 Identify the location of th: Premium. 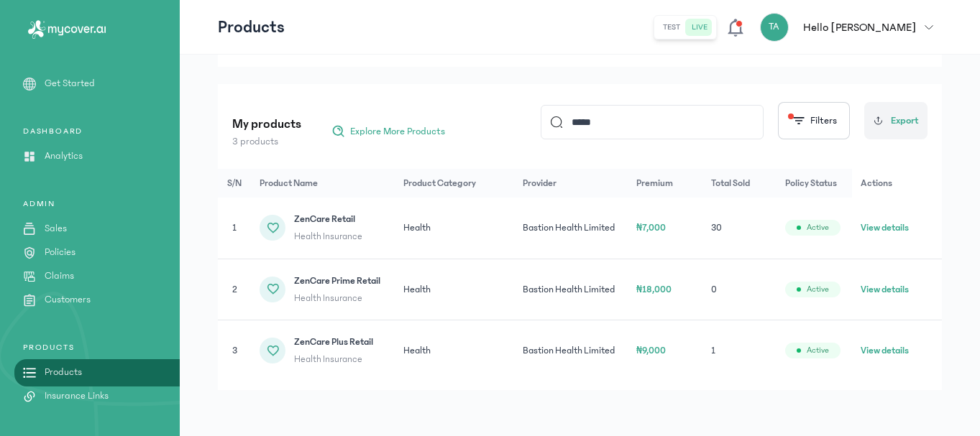
(665, 183).